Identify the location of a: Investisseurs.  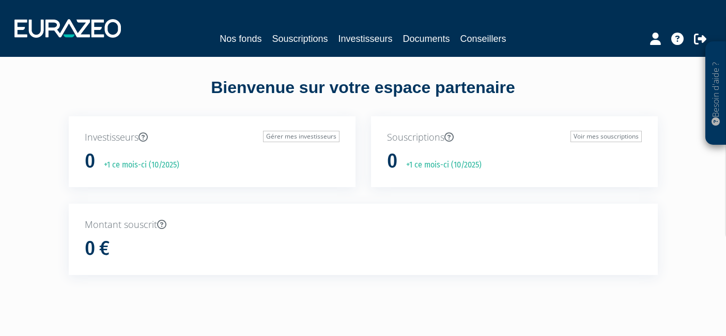
(365, 39).